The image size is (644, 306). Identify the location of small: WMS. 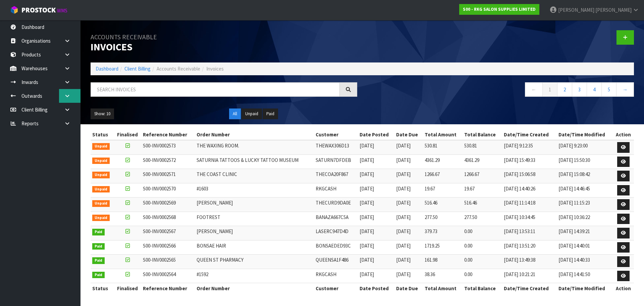
(62, 11).